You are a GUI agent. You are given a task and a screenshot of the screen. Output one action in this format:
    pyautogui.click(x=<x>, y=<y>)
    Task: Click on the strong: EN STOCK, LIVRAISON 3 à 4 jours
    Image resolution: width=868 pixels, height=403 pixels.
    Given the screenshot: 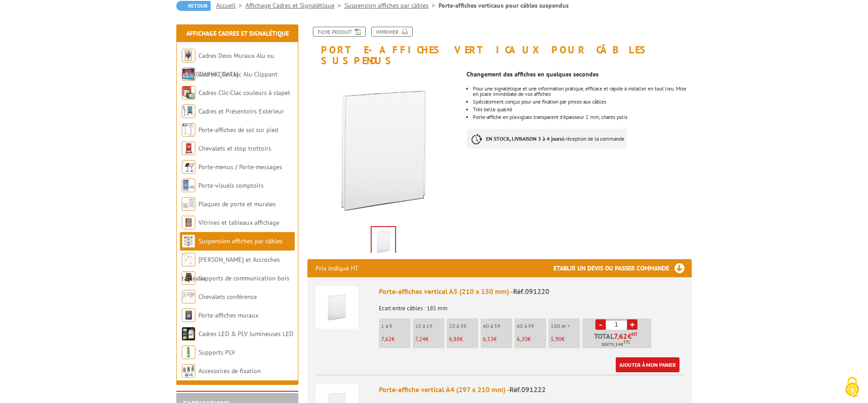 What is the action you would take?
    pyautogui.click(x=524, y=138)
    